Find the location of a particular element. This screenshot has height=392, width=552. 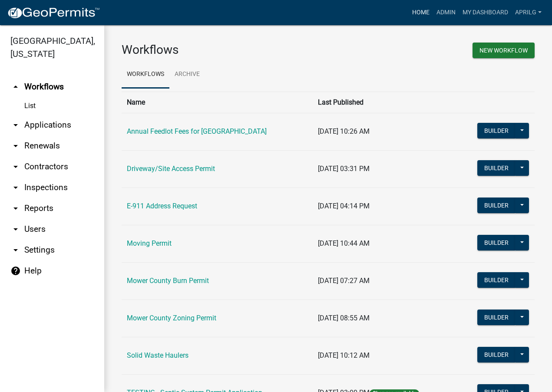

h3: Workflows is located at coordinates (222, 50).